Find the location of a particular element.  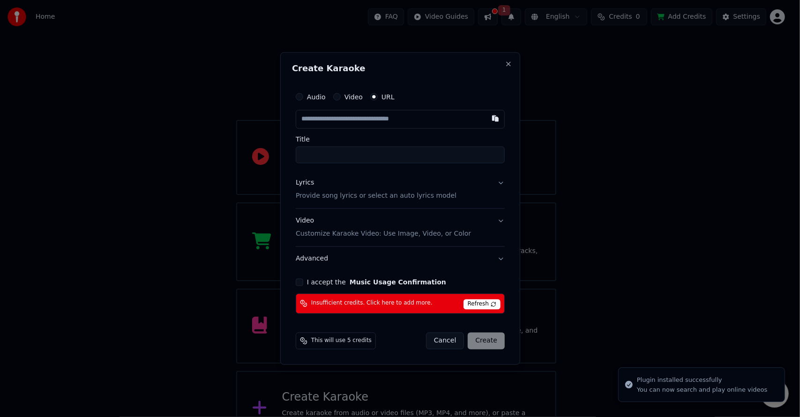

span: This will use 5 credits is located at coordinates (341, 341).